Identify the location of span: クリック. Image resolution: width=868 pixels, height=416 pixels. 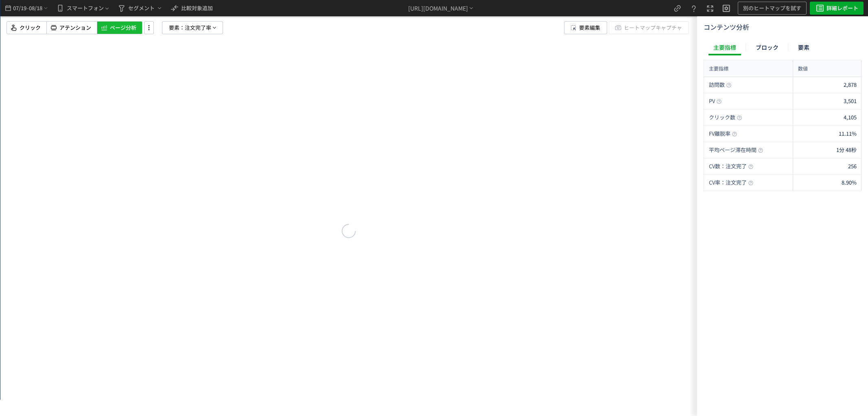
(30, 28).